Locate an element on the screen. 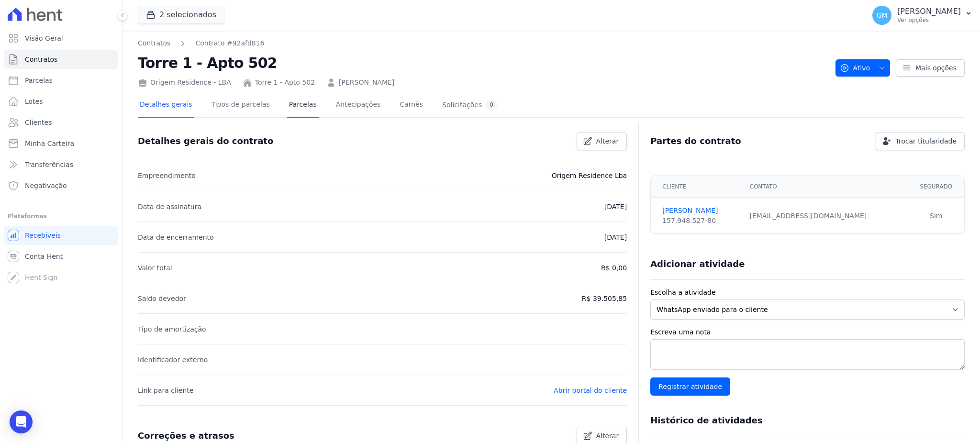 The image size is (980, 443). a: Visão Geral is located at coordinates (61, 38).